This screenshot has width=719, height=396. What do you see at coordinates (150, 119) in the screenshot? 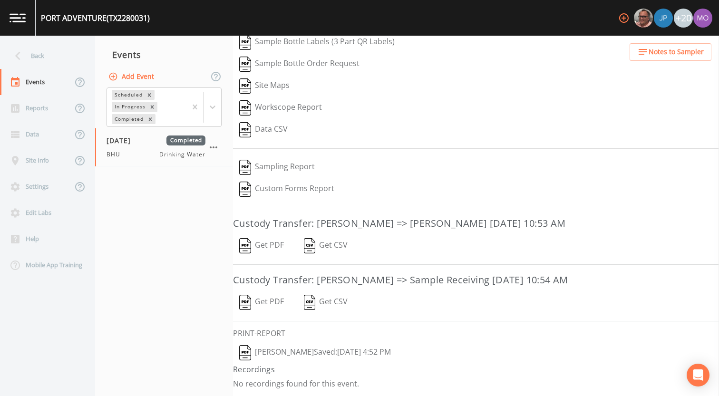
I see `div: Remove Completed` at bounding box center [150, 119].